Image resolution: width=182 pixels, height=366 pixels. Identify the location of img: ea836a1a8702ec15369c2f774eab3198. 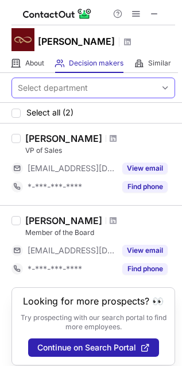
(23, 40).